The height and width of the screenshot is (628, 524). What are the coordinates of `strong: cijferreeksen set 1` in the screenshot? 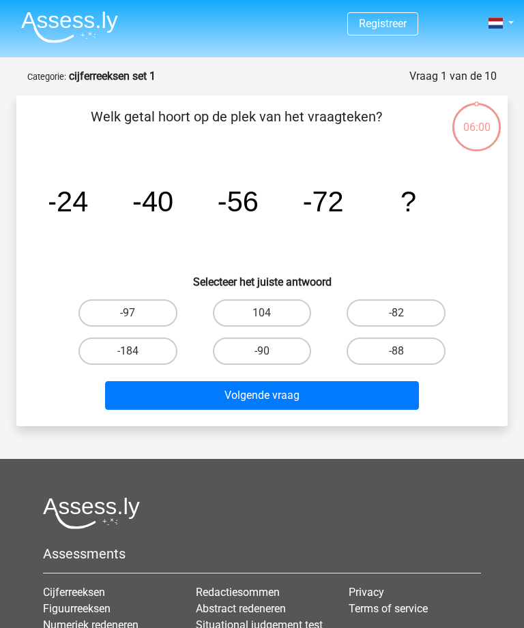 It's located at (112, 76).